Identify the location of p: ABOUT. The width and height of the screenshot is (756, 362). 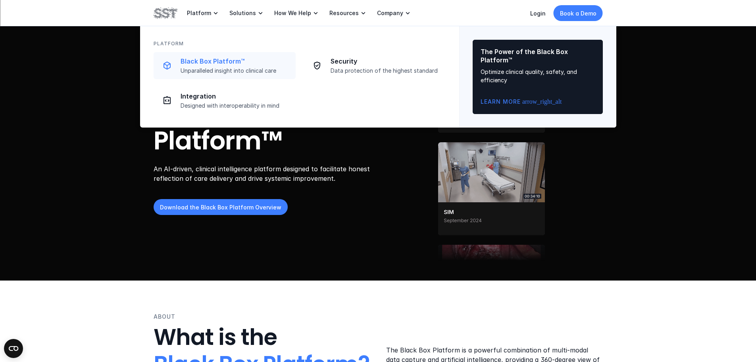
(164, 316).